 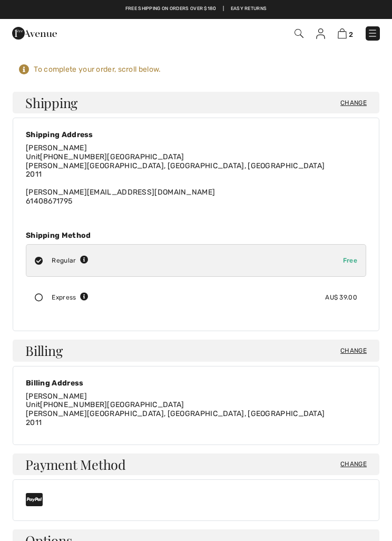 What do you see at coordinates (342, 33) in the screenshot?
I see `img: Shopping Bag` at bounding box center [342, 33].